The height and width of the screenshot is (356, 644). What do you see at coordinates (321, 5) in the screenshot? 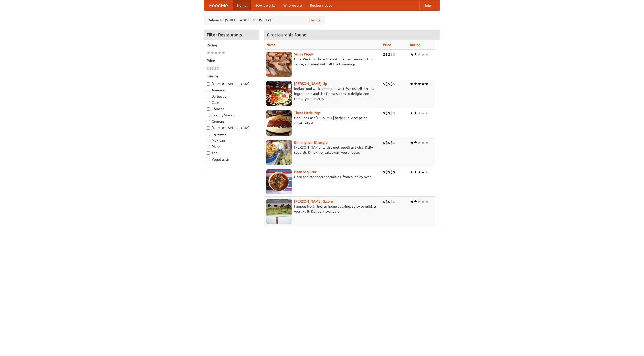
I see `a: Recipe videos` at bounding box center [321, 5].